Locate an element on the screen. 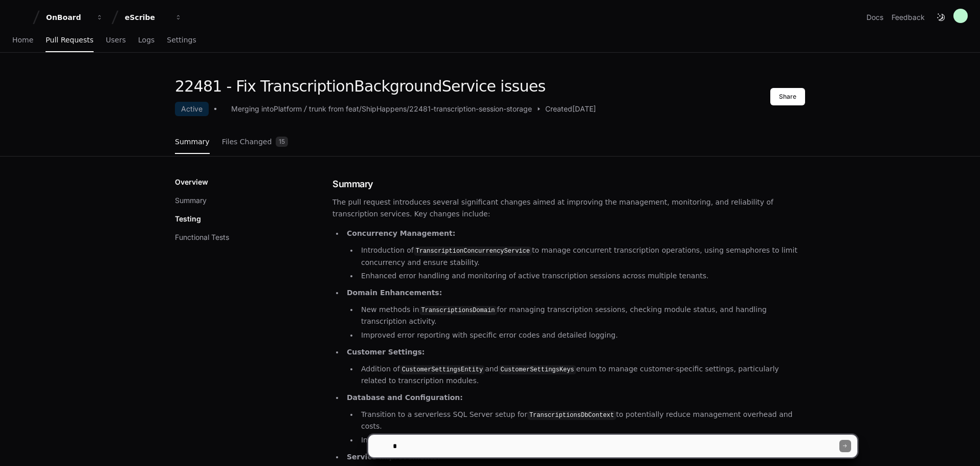 This screenshot has width=980, height=466. li: Introduction of new repositories and services for transcription monitoring and provider management. is located at coordinates (582, 441).